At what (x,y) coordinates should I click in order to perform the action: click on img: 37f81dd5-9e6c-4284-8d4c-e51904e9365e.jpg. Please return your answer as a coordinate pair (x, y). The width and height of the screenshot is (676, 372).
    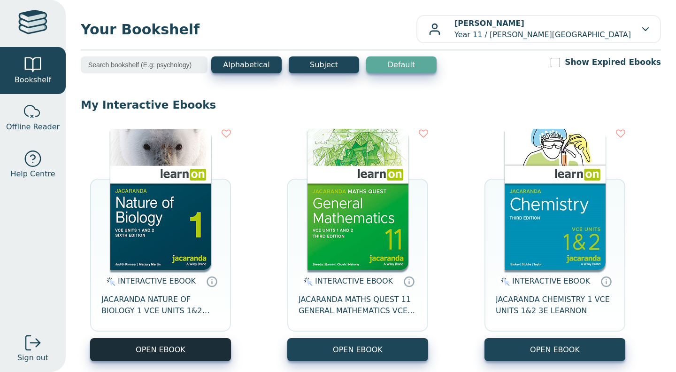
    Looking at the image, I should click on (555, 199).